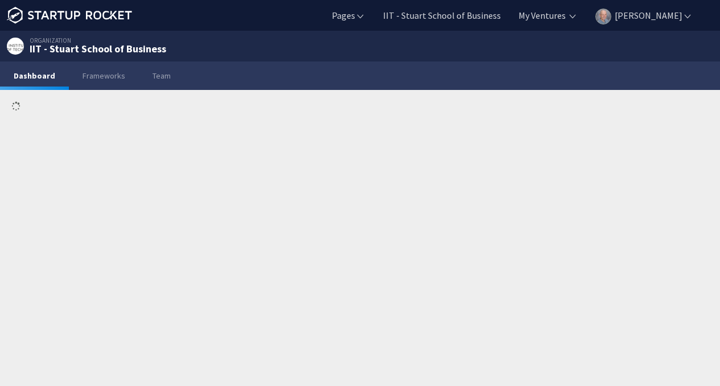 This screenshot has width=720, height=386. What do you see at coordinates (104, 76) in the screenshot?
I see `a: Frameworks` at bounding box center [104, 76].